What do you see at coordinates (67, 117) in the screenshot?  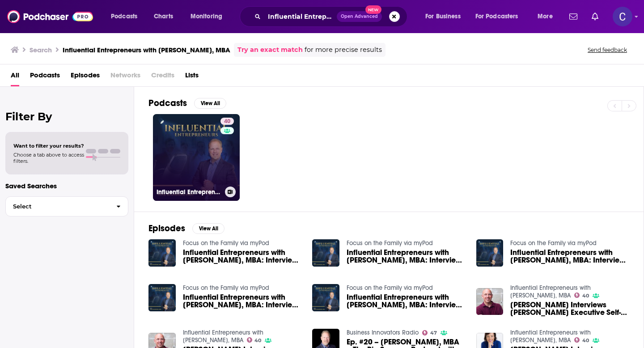 I see `h2: Filter By` at bounding box center [67, 117].